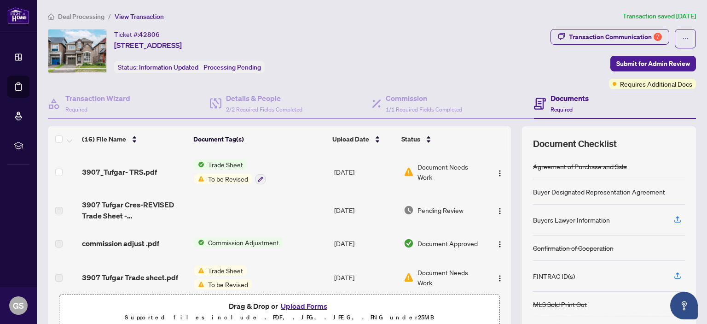 This screenshot has width=707, height=324. I want to click on button: Status IconCommission Adjustment, so click(238, 242).